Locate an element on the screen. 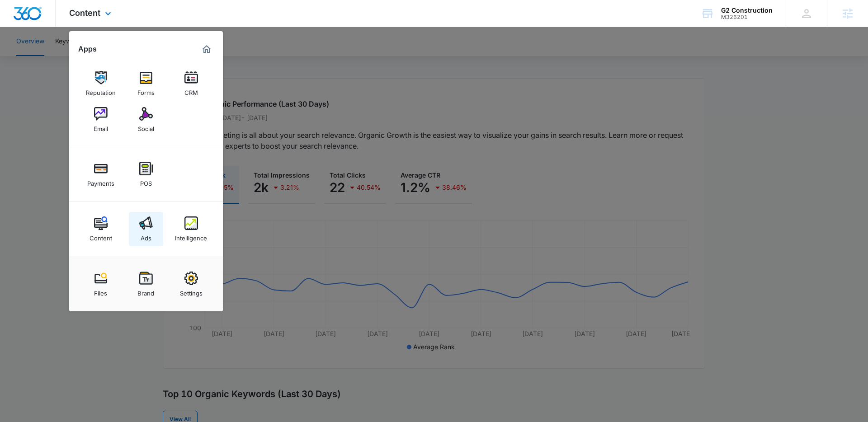 The height and width of the screenshot is (422, 868). div: Content is located at coordinates (101, 236).